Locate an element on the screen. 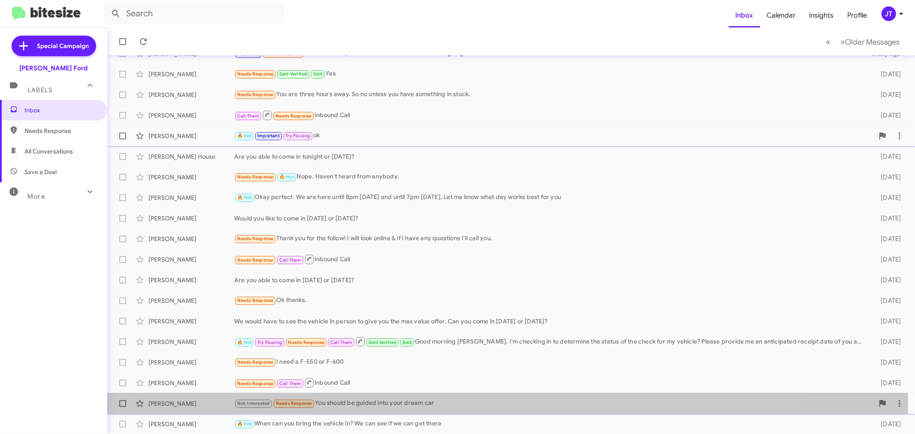 The width and height of the screenshot is (915, 434). span: Labels is located at coordinates (40, 90).